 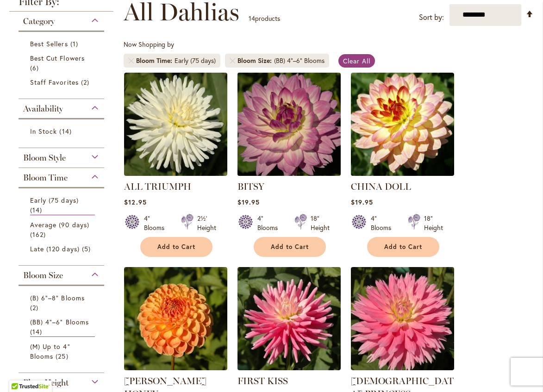 What do you see at coordinates (58, 58) in the screenshot?
I see `span: Best Cut Flowers` at bounding box center [58, 58].